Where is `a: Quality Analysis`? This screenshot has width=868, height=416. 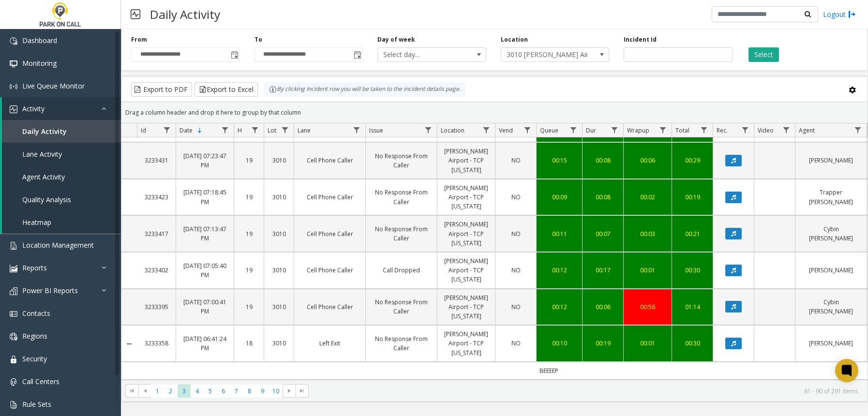
a: Quality Analysis is located at coordinates (61, 200).